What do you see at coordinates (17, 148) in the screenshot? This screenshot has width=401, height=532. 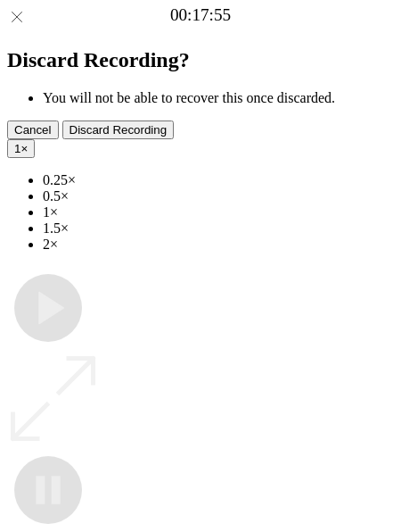 I see `span: 1` at bounding box center [17, 148].